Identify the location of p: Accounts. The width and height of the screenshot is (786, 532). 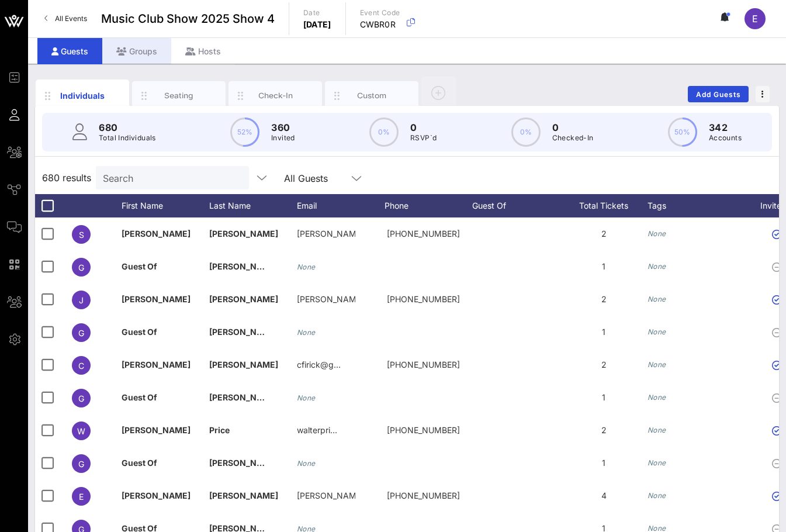
(725, 138).